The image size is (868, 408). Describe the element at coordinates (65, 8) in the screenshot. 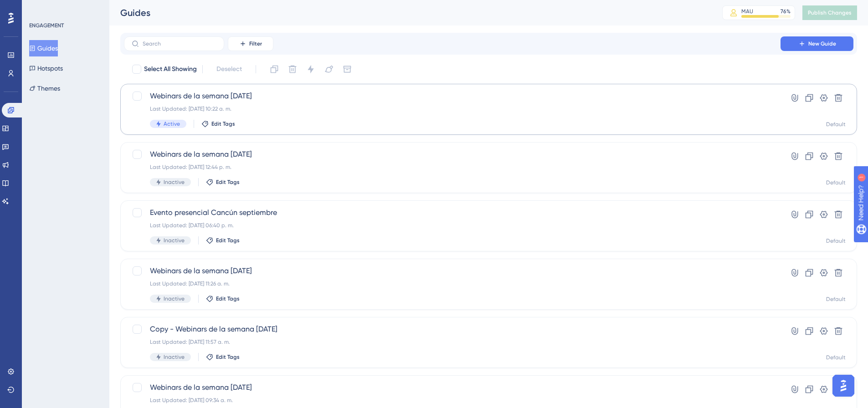

I see `div: 1` at that location.